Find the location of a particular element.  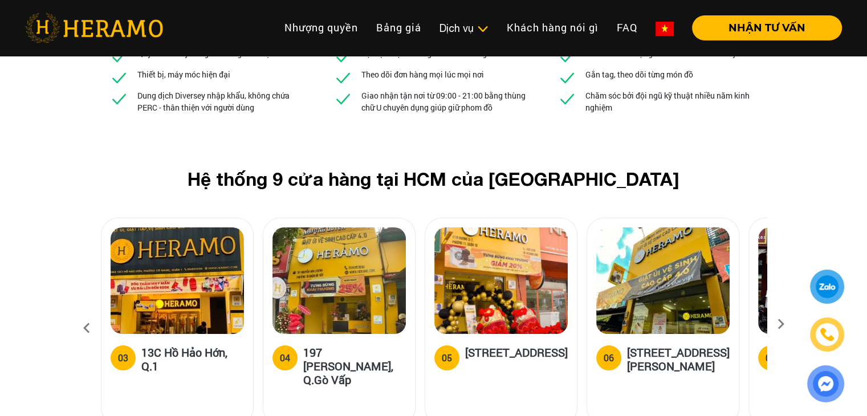

div: 04 is located at coordinates (285, 358).